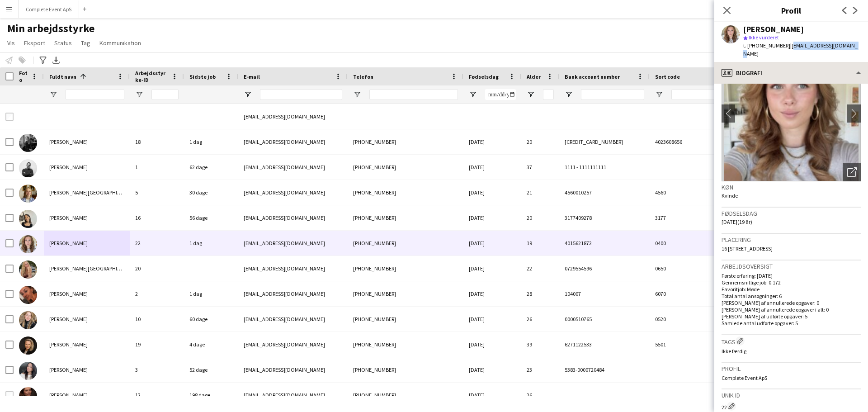 Image resolution: width=868 pixels, height=412 pixels. I want to click on a: Status, so click(63, 43).